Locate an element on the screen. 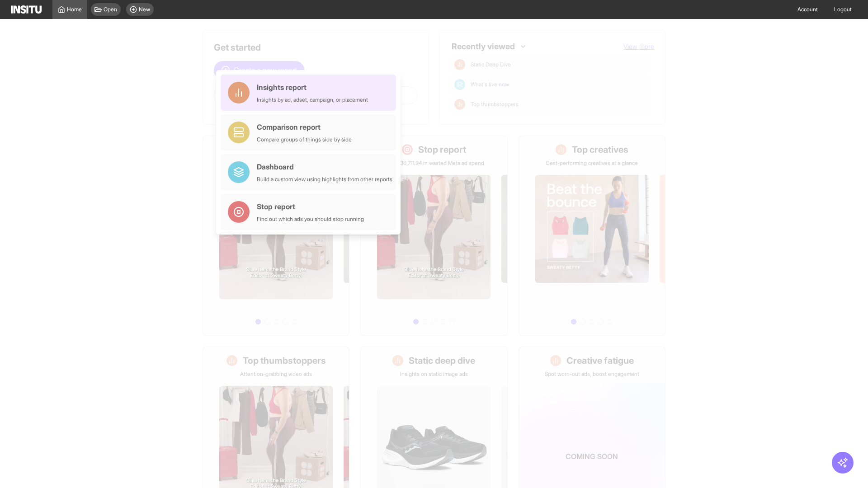  div: Dashboard is located at coordinates (325, 167).